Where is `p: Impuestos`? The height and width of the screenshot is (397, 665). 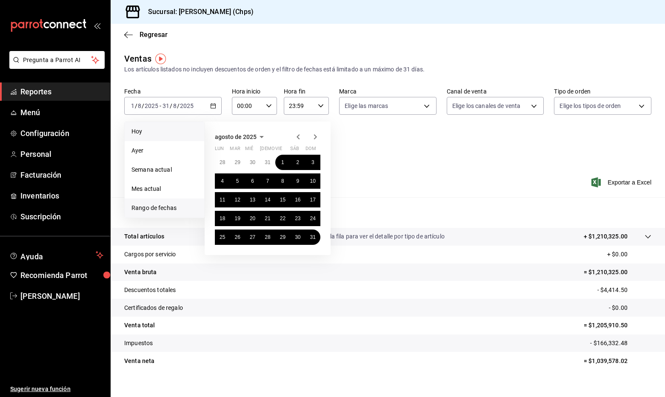 p: Impuestos is located at coordinates (138, 343).